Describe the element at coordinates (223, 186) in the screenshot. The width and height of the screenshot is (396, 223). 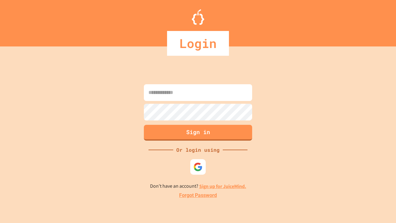
I see `a: Sign up for JuiceMind.` at that location.